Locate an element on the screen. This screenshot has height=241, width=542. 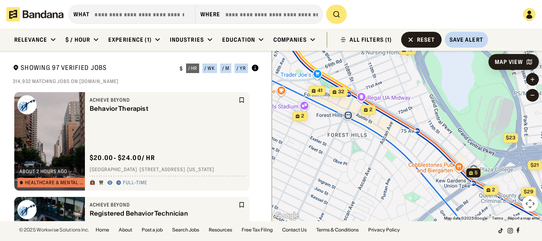
a: Privacy Policy is located at coordinates (384, 230).